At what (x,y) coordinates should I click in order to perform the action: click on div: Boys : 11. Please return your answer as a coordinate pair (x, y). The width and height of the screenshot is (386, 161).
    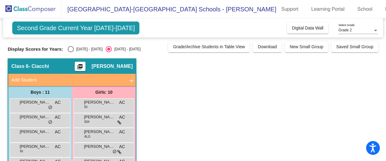
    Looking at the image, I should click on (40, 92).